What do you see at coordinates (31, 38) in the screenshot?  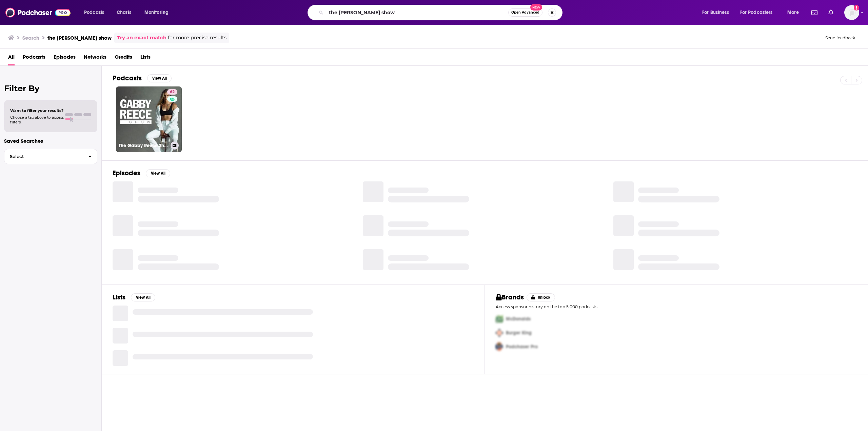 I see `h3: Search` at bounding box center [31, 38].